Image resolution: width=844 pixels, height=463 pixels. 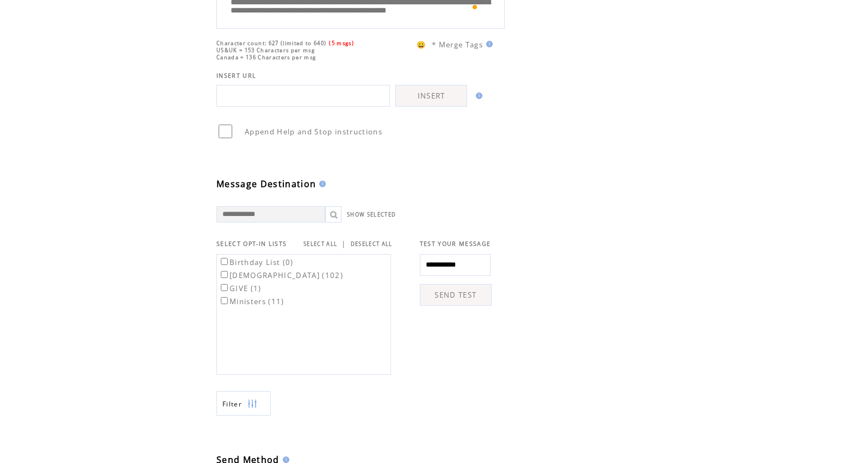 What do you see at coordinates (252, 404) in the screenshot?
I see `img: filters.png` at bounding box center [252, 404].